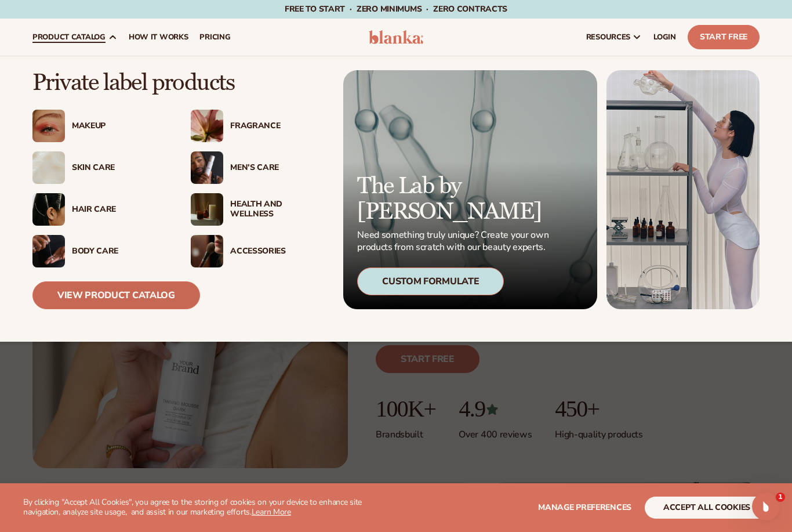  What do you see at coordinates (258, 209) in the screenshot?
I see `a: Candles and incense on table. Health And Wellness` at bounding box center [258, 209].